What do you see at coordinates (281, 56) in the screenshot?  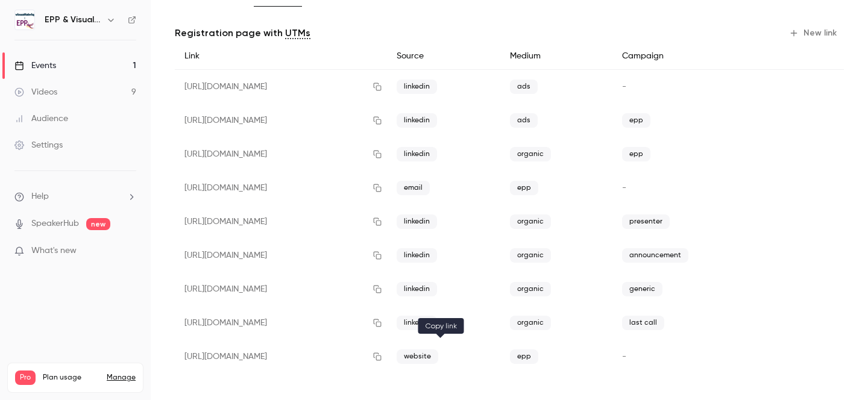 I see `div: Link` at bounding box center [281, 56].